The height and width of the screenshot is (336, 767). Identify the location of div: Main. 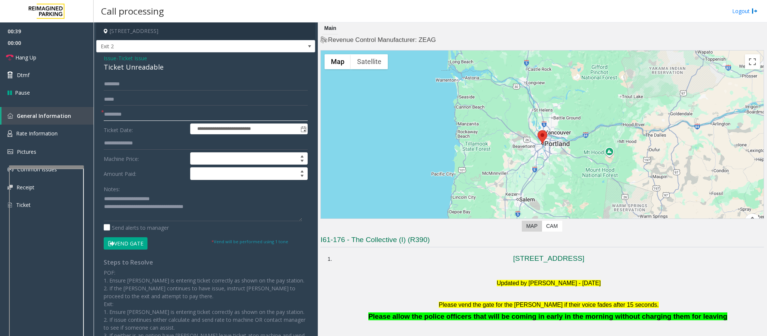
(330, 28).